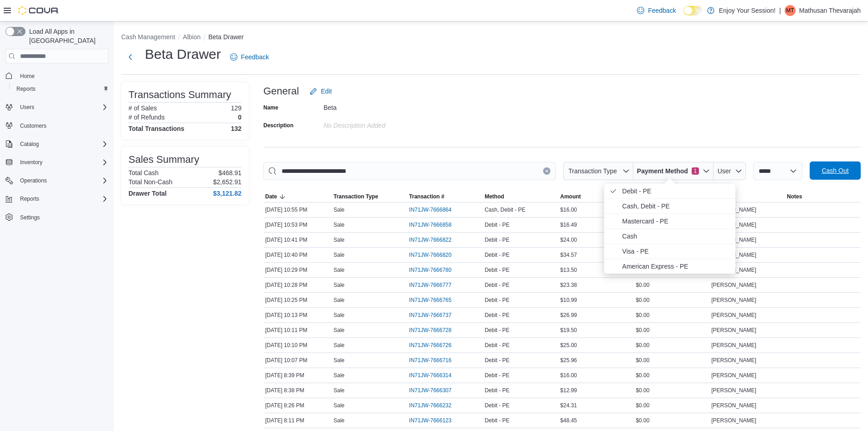  I want to click on span: IN71JW-7666820, so click(430, 255).